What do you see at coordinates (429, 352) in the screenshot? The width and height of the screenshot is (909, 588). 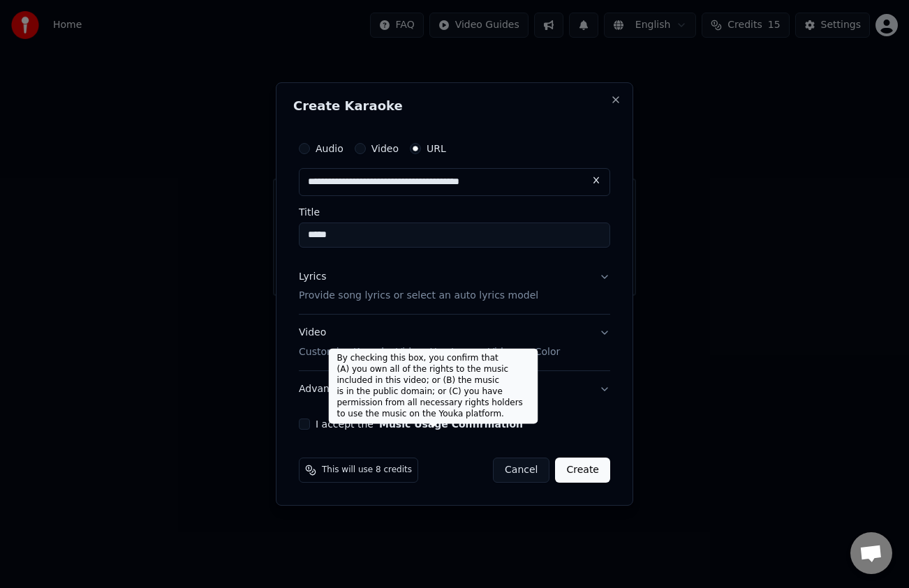 I see `p: Customize Karaoke Video: Use Image, Video, or Color` at bounding box center [429, 352].